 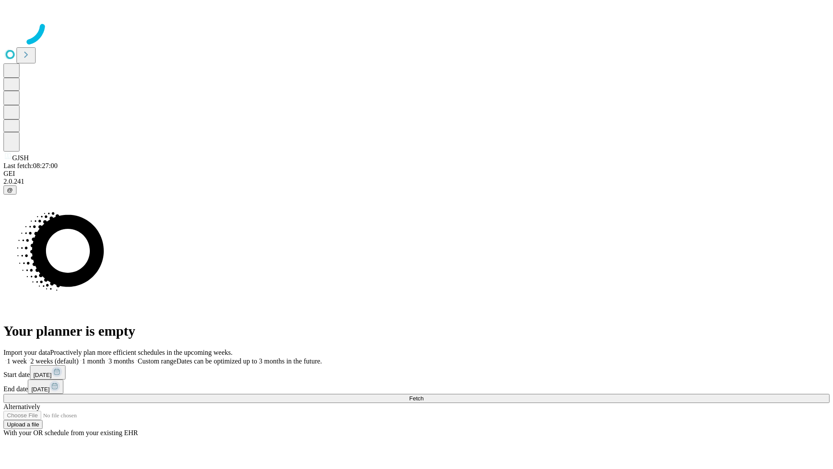 I want to click on span: Proactively plan more efficient schedules in the upcoming weeks., so click(x=141, y=352).